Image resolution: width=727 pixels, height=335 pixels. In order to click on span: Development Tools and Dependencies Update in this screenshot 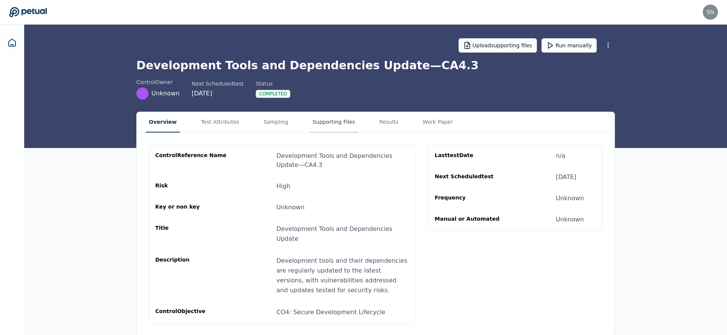, I will do `click(334, 234)`.